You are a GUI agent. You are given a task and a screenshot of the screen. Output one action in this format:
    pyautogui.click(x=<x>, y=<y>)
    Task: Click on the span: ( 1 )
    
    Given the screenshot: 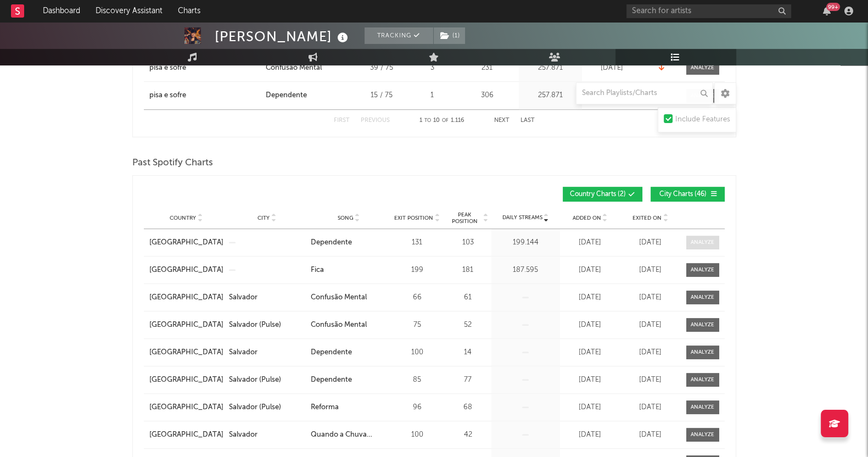 What is the action you would take?
    pyautogui.click(x=449, y=36)
    